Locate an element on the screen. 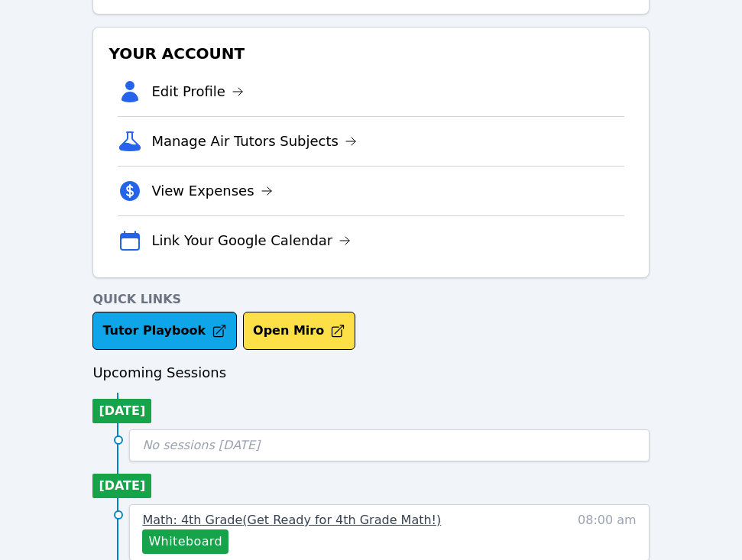  span: 08:00 am is located at coordinates (607, 533).